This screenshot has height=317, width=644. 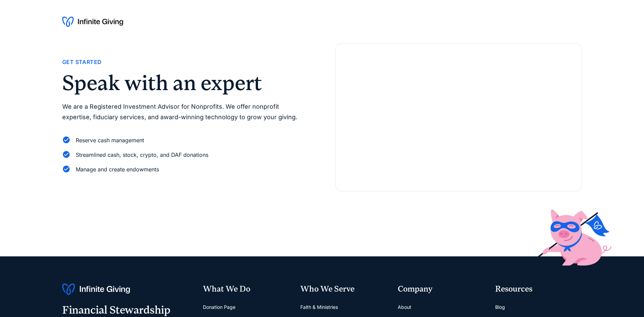 I want to click on div: Reserve cash management, so click(x=110, y=140).